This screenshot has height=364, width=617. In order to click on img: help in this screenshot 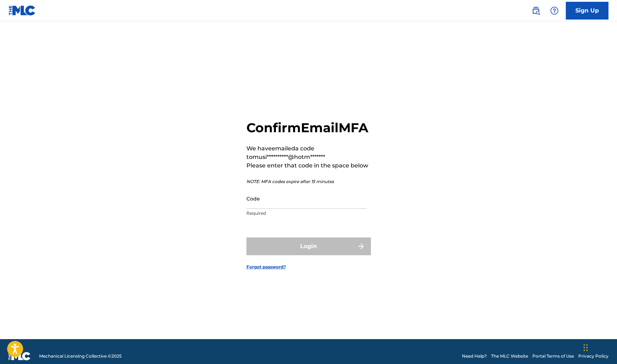, I will do `click(555, 10)`.